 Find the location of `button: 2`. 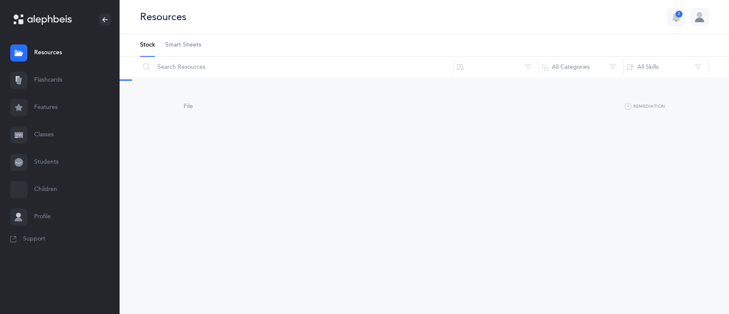

button: 2 is located at coordinates (676, 17).